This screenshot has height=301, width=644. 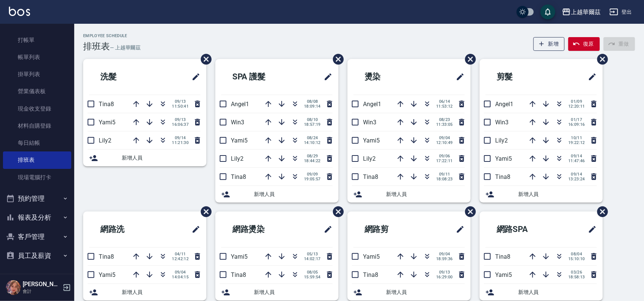 I want to click on button: save, so click(x=548, y=12).